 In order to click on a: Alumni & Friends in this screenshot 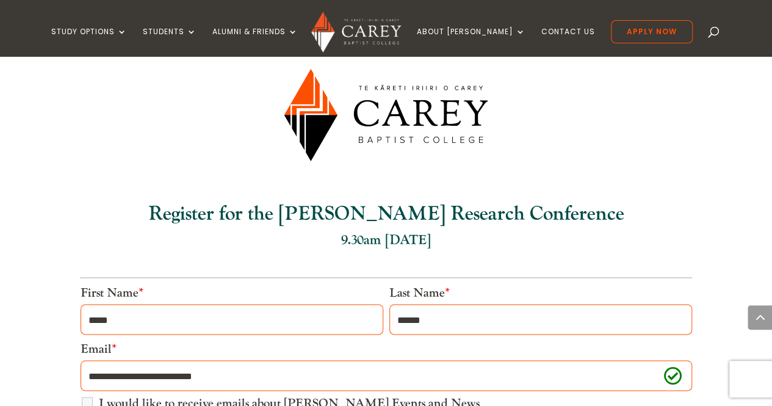, I will do `click(255, 41)`.